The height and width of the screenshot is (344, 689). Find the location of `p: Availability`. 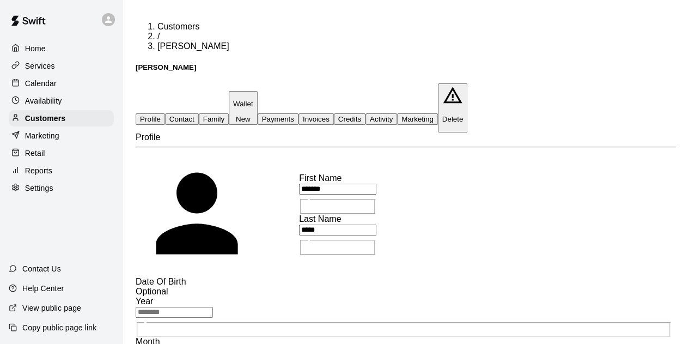

p: Availability is located at coordinates (44, 101).